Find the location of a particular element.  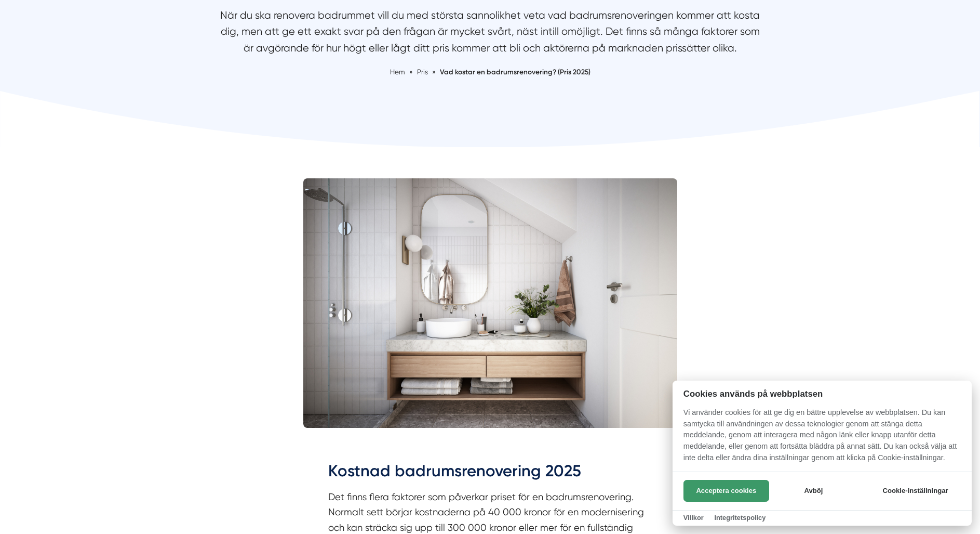

p: Vi använder cookies för att ge dig en bättre upplevelse av webbplatsen. Du kan samtycka till anvä... is located at coordinates (822, 439).